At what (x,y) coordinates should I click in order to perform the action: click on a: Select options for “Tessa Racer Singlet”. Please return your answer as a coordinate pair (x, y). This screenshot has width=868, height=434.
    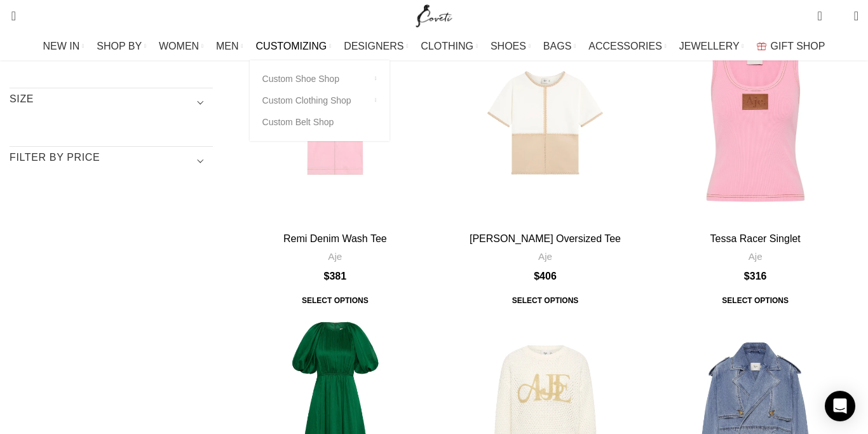
    Looking at the image, I should click on (755, 301).